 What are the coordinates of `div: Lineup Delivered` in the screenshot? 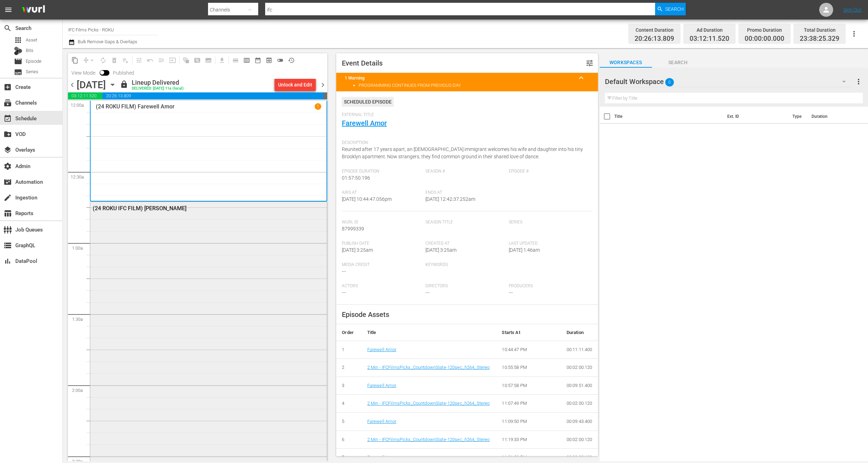 It's located at (157, 82).